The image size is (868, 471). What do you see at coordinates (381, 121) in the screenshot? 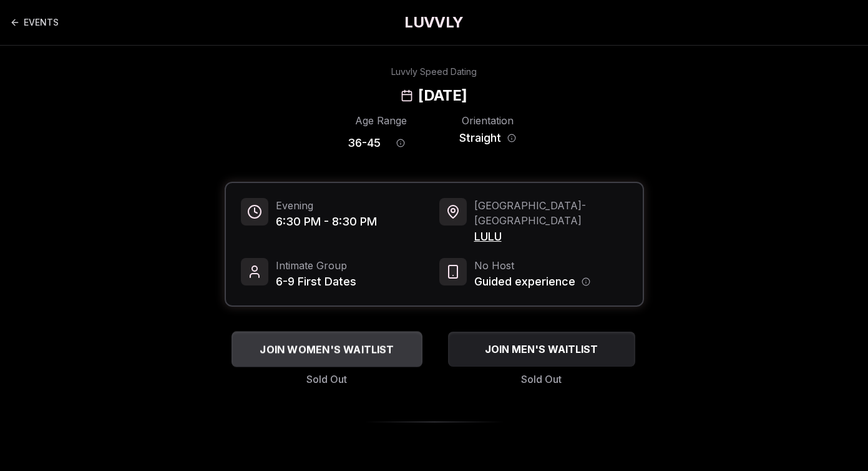
I see `div: Age Range` at bounding box center [381, 121].